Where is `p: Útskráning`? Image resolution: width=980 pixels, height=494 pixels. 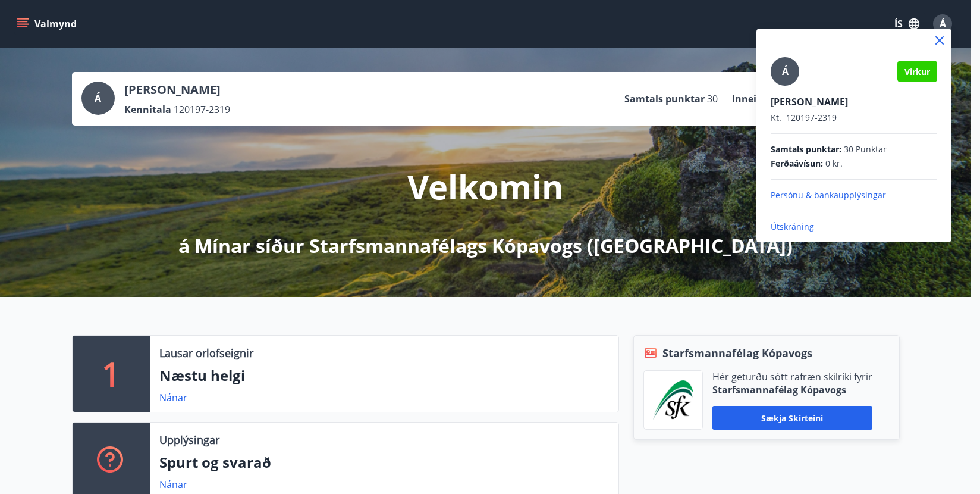
p: Útskráning is located at coordinates (854, 227).